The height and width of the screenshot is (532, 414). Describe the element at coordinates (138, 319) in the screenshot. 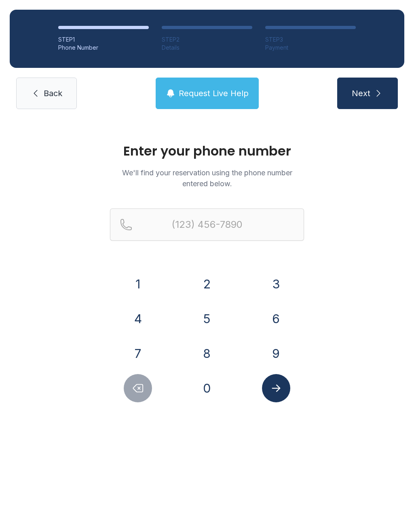

I see `button: 4` at that location.